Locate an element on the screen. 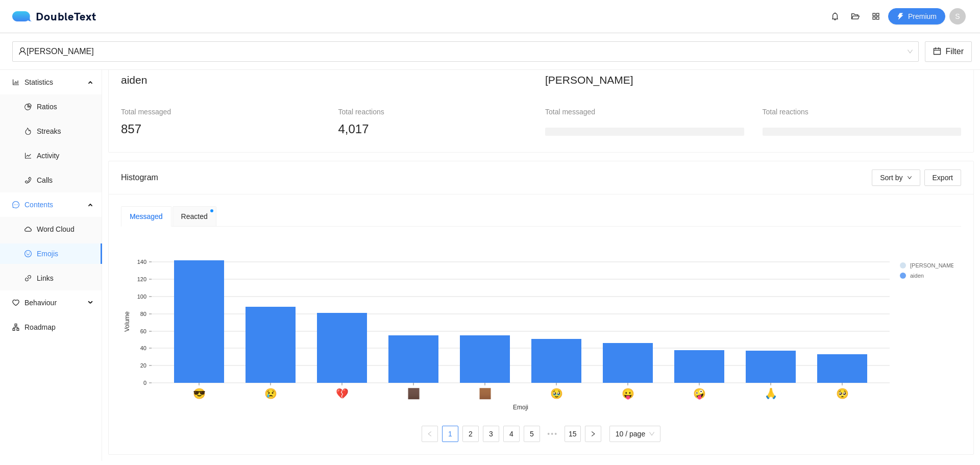 This screenshot has width=980, height=465. span: Export is located at coordinates (943, 178).